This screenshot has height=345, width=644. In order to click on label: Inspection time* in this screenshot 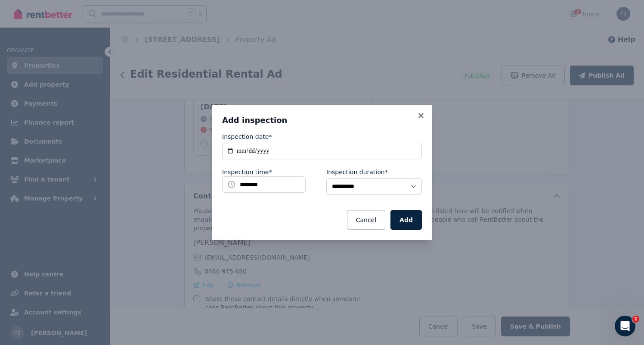, I will do `click(247, 172)`.